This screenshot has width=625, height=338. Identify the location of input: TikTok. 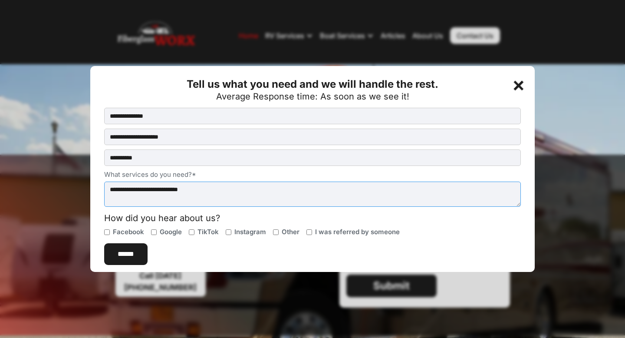
(191, 232).